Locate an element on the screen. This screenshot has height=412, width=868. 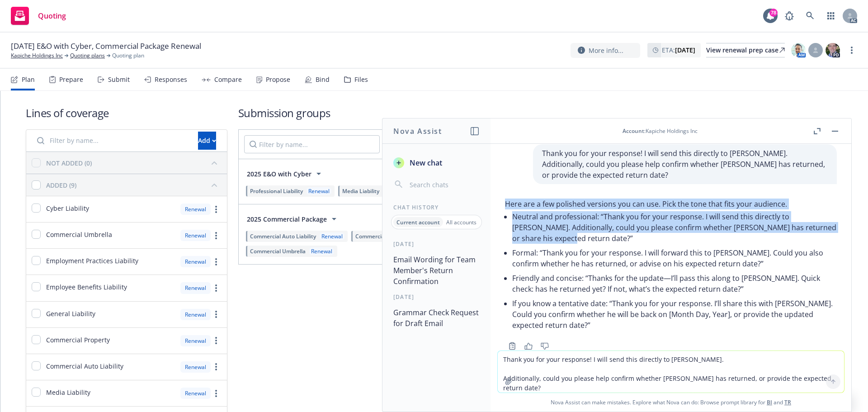
div: Chat History is located at coordinates (436, 207).